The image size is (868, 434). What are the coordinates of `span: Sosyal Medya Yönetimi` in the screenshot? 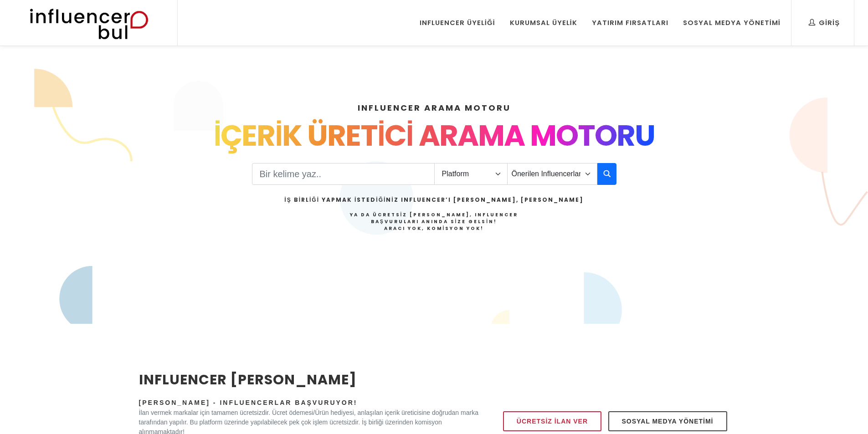 It's located at (668, 421).